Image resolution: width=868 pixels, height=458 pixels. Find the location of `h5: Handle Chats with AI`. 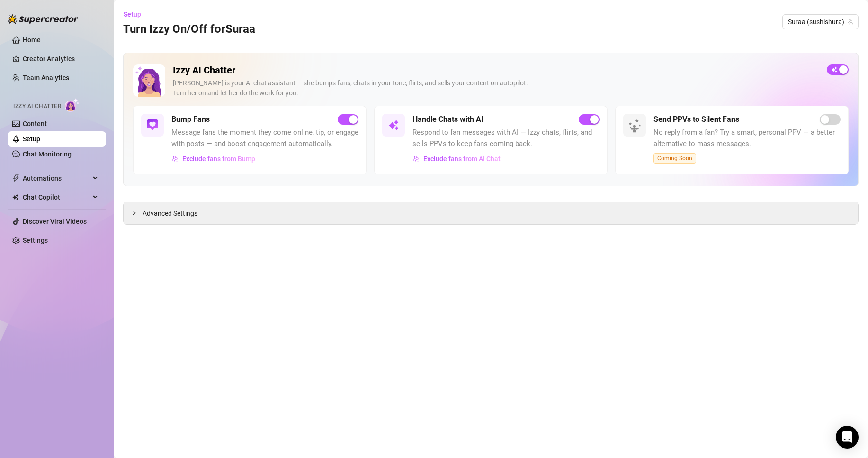

h5: Handle Chats with AI is located at coordinates (448, 119).